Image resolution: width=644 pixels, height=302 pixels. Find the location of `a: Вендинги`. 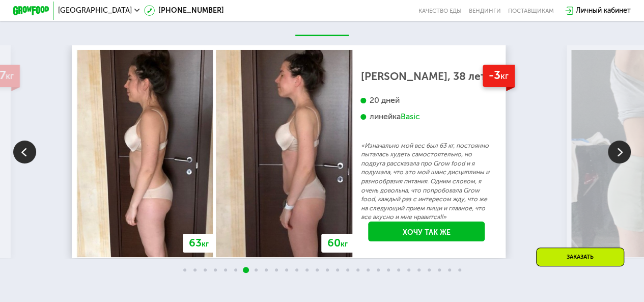

a: Вендинги is located at coordinates (485, 11).